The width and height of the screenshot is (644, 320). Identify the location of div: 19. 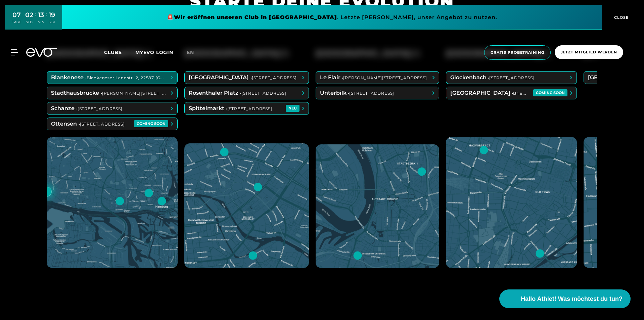
(52, 15).